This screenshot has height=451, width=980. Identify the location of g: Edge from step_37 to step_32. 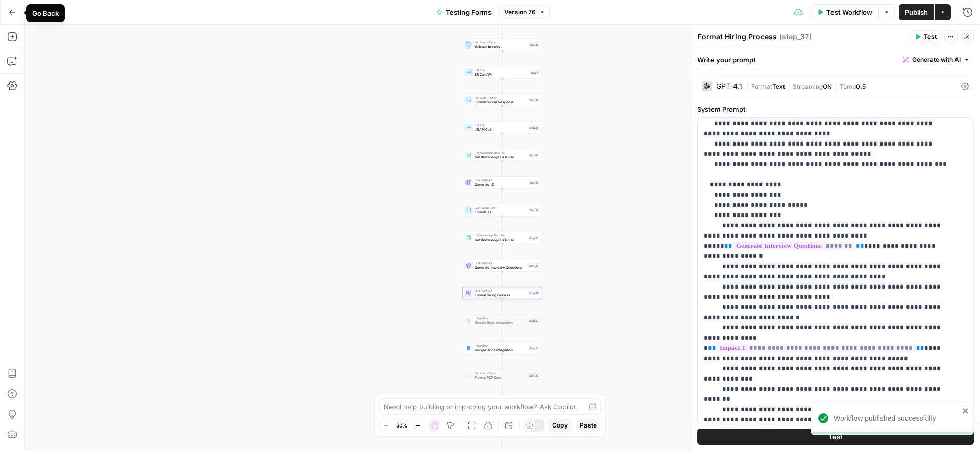
(503, 306).